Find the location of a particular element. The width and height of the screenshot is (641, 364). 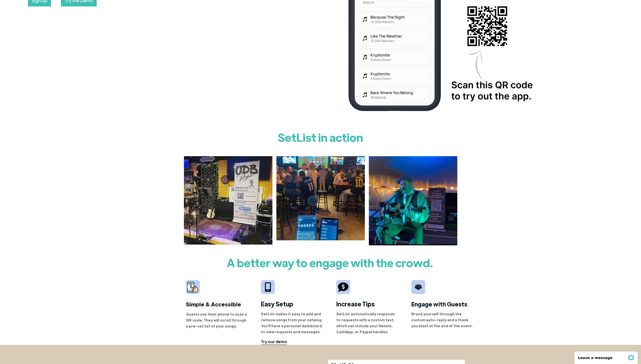

img: padlock icon is located at coordinates (343, 287).